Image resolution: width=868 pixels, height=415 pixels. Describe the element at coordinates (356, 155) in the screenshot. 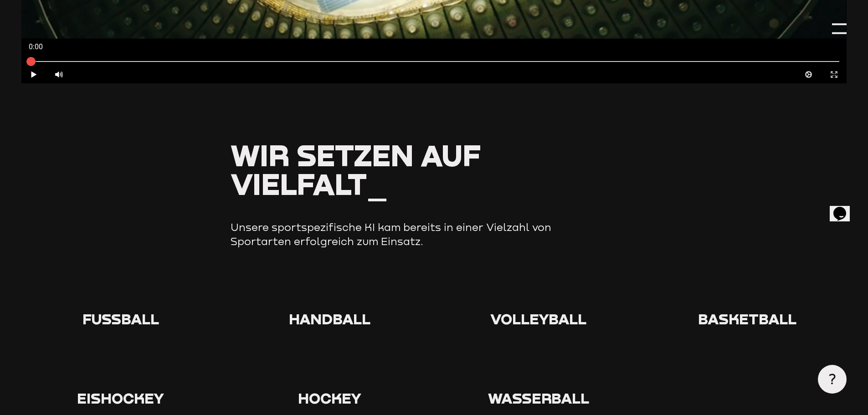

I see `span: Wir setzen auf` at that location.